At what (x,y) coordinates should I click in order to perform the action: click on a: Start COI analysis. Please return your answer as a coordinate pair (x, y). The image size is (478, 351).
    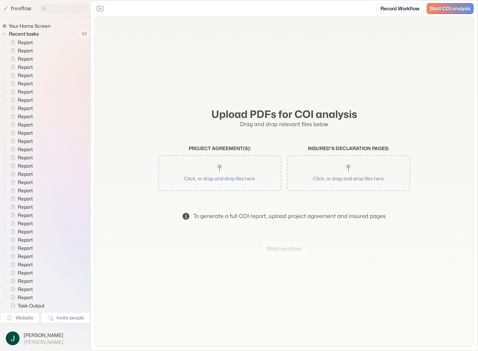
    Looking at the image, I should click on (450, 9).